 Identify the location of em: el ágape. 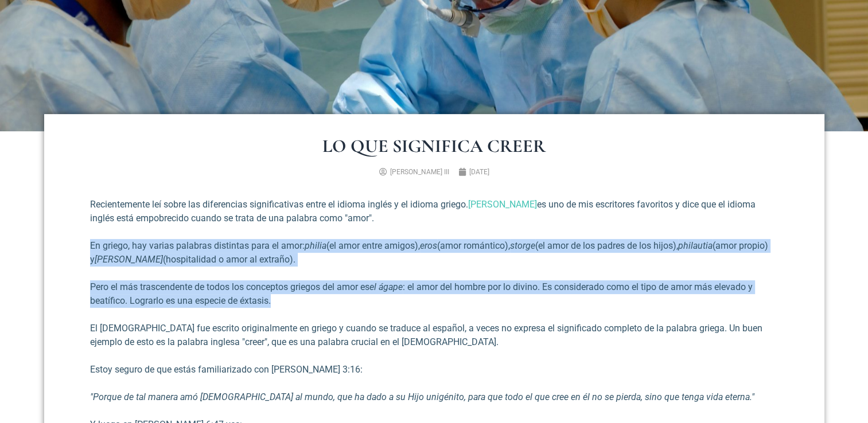
(386, 287).